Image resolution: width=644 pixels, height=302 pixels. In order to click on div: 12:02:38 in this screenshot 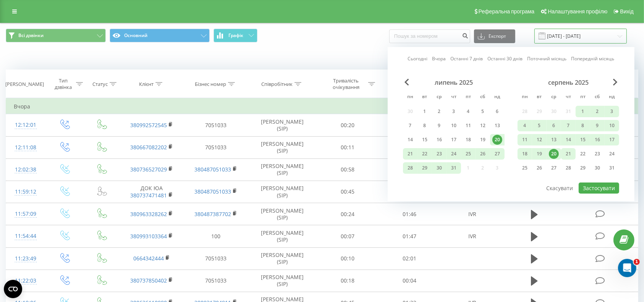, I will do `click(26, 170)`.